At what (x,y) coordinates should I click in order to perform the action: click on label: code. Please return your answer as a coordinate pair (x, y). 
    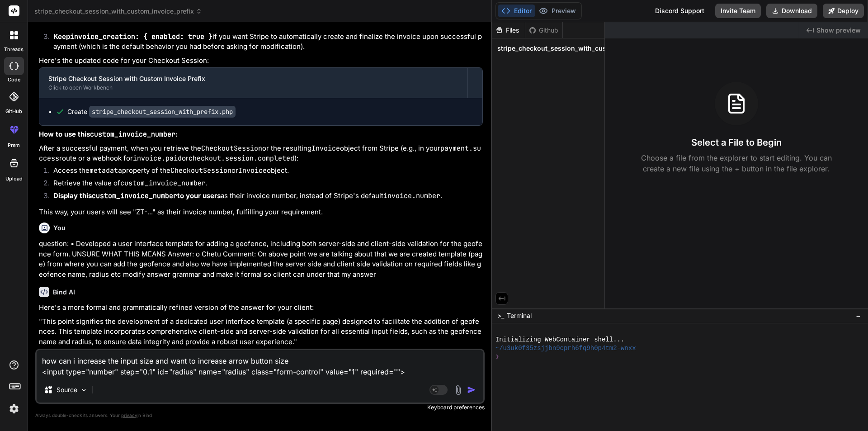
    Looking at the image, I should click on (14, 80).